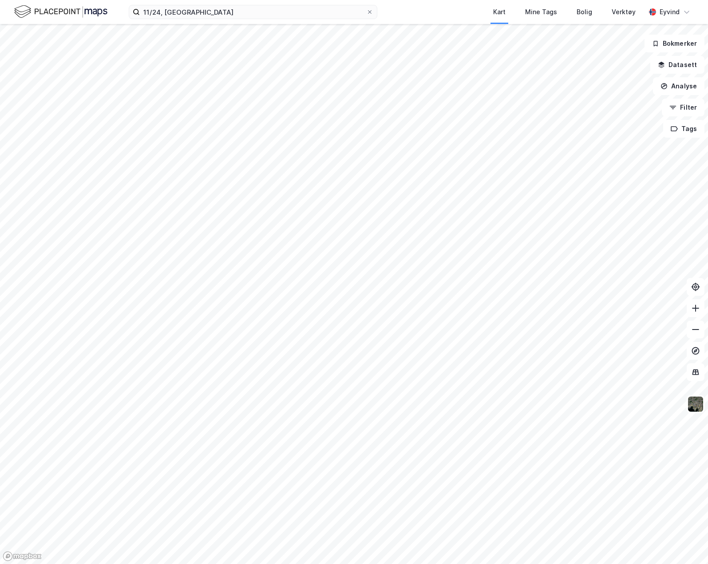 The height and width of the screenshot is (564, 708). I want to click on button: Tags, so click(684, 129).